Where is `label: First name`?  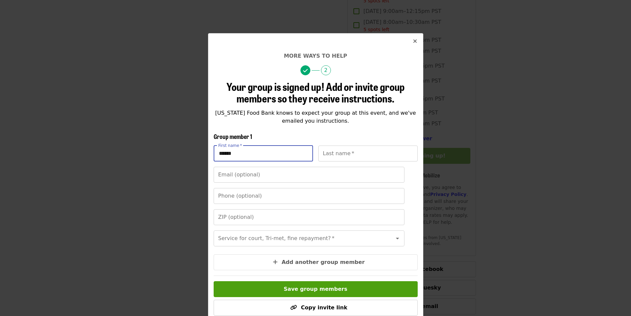
label: First name is located at coordinates (230, 145).